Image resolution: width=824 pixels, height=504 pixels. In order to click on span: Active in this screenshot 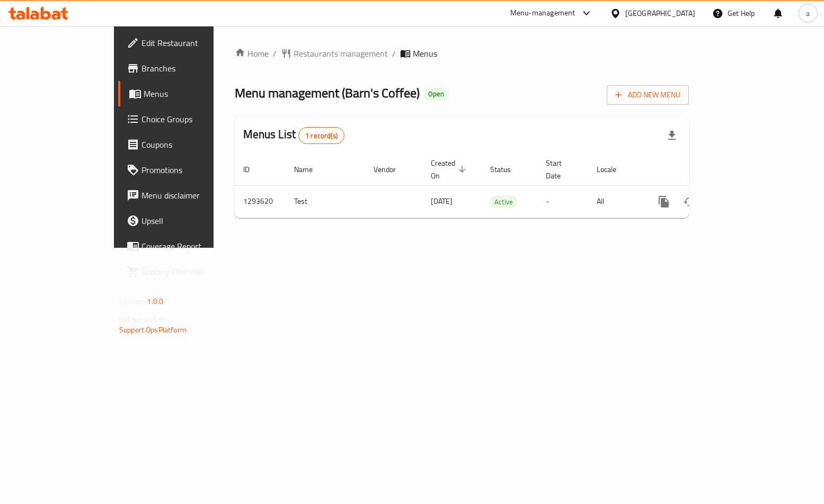, I will do `click(504, 202)`.